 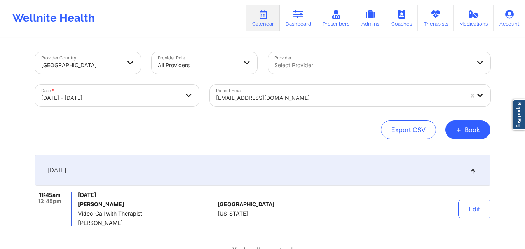 I want to click on a: Report Bug, so click(x=519, y=115).